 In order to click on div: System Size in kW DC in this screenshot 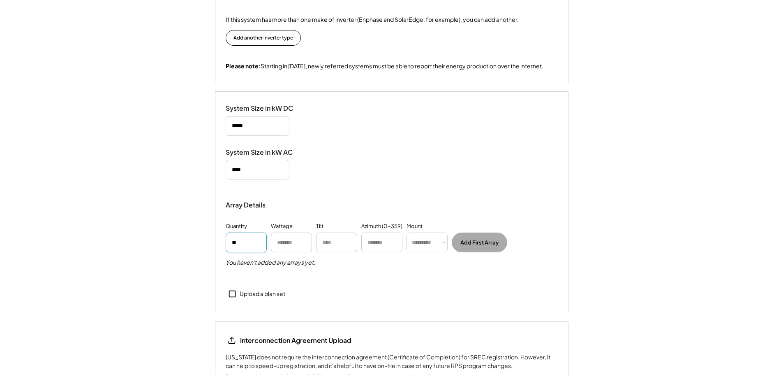, I will do `click(267, 108)`.